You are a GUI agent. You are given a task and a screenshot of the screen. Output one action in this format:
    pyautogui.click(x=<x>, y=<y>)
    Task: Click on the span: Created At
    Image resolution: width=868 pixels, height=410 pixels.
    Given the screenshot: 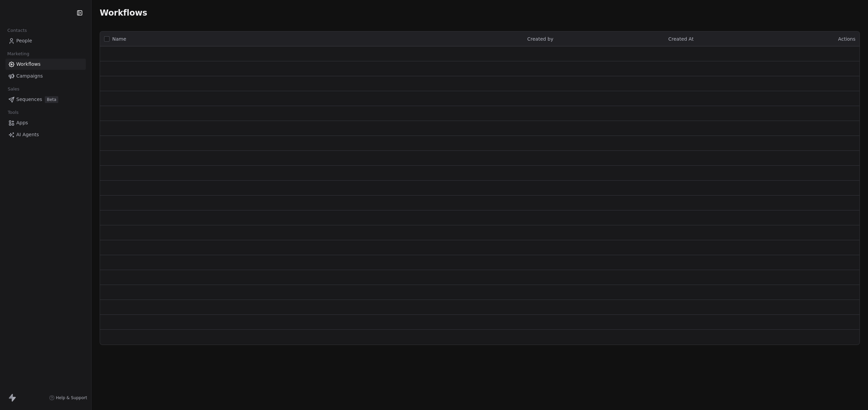 What is the action you would take?
    pyautogui.click(x=680, y=39)
    